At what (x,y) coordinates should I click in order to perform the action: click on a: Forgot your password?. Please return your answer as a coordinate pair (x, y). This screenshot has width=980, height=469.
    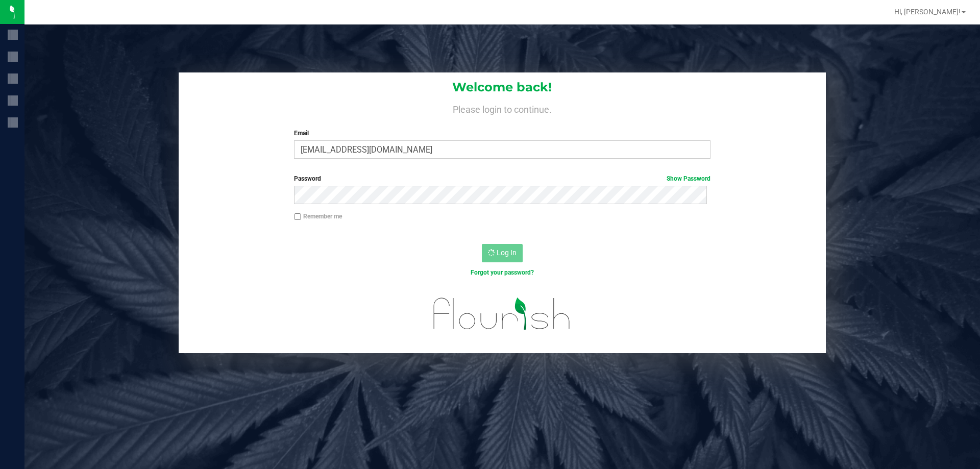
    Looking at the image, I should click on (502, 272).